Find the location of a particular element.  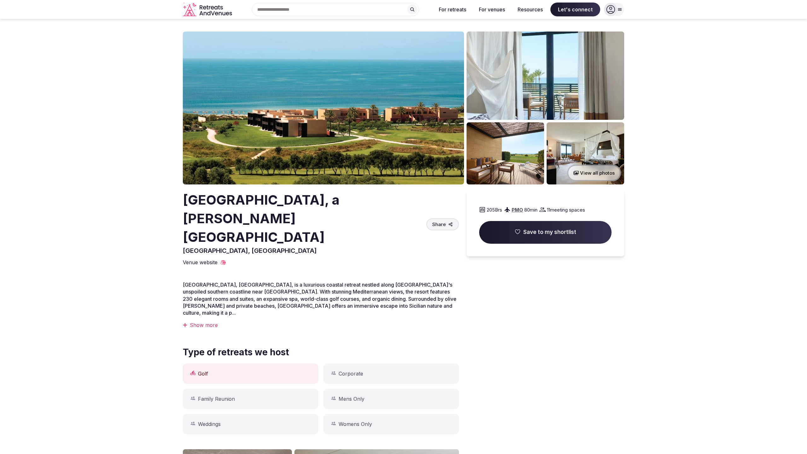

span: Venue website is located at coordinates (200, 262).